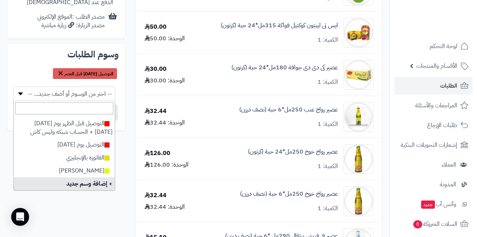 This screenshot has height=237, width=477. What do you see at coordinates (71, 25) in the screenshot?
I see `div: مصدر الزيارة: زيارة مباشرة` at bounding box center [71, 25].